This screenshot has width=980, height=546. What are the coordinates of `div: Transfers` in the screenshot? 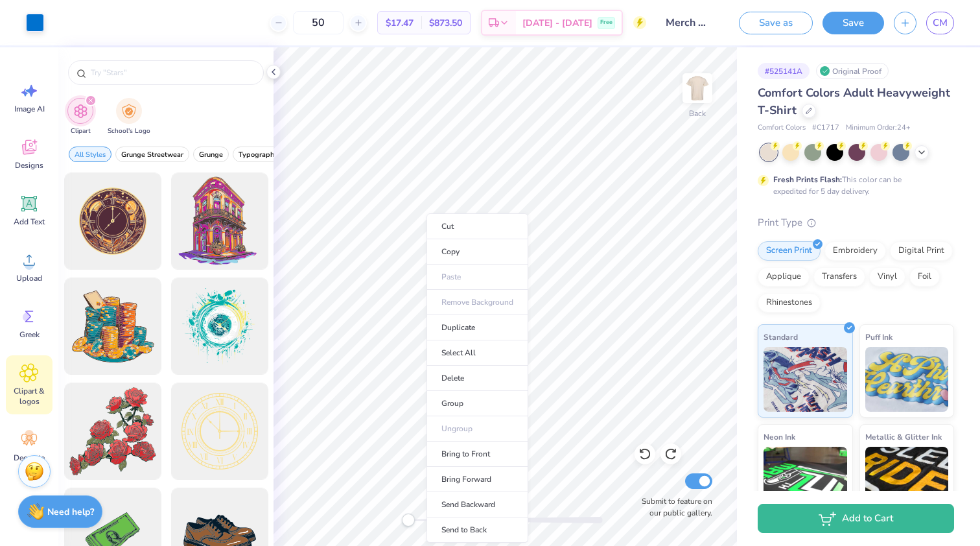 It's located at (839, 277).